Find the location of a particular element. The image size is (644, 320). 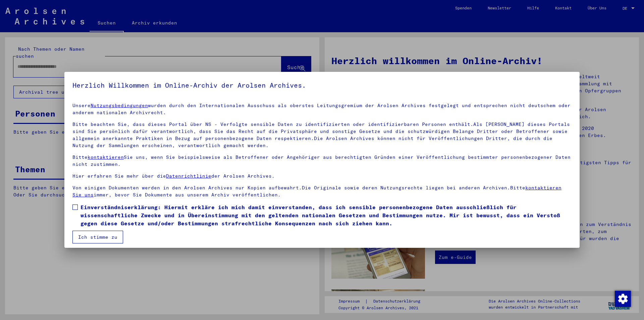

span: Einverständniserklärung: Hiermit erkläre ich mich damit einverstanden, dass ich sensible personen... is located at coordinates (326, 215).